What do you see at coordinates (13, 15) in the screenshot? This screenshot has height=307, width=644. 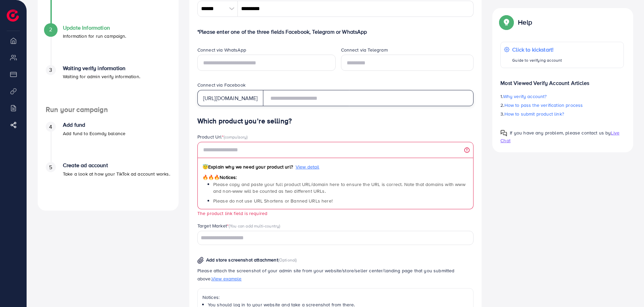 I see `a: logo` at bounding box center [13, 15].